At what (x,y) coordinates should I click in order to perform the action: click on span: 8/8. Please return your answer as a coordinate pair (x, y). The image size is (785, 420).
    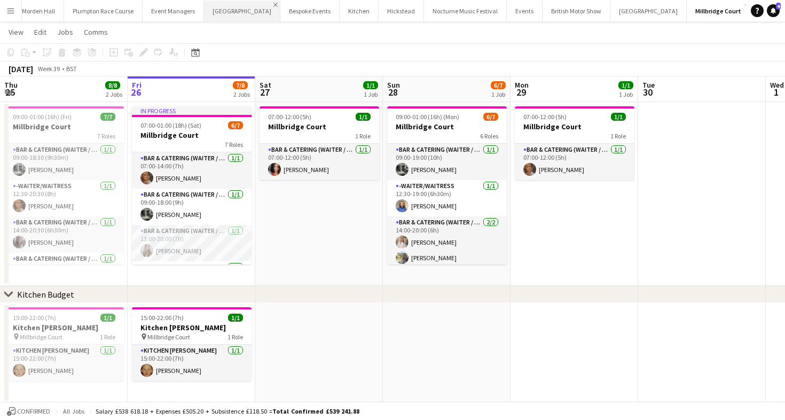
    Looking at the image, I should click on (113, 85).